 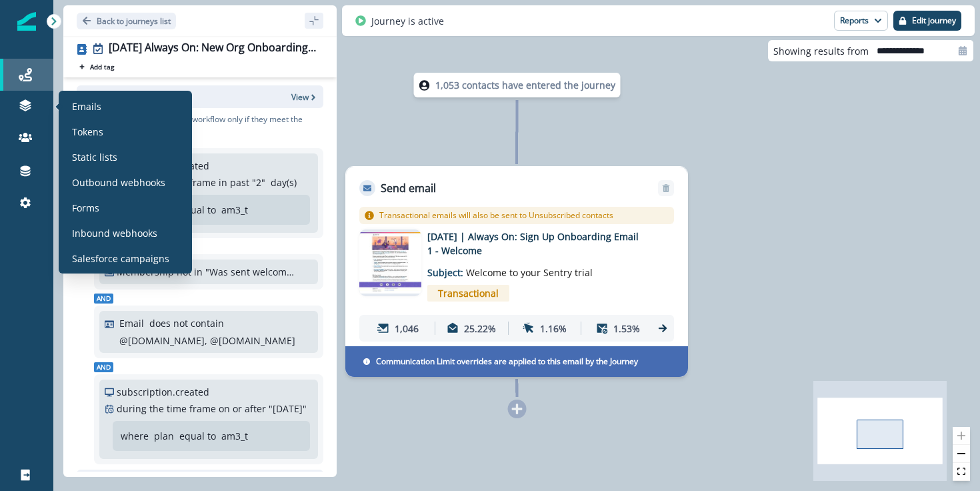 I want to click on p: Subject:, so click(x=511, y=269).